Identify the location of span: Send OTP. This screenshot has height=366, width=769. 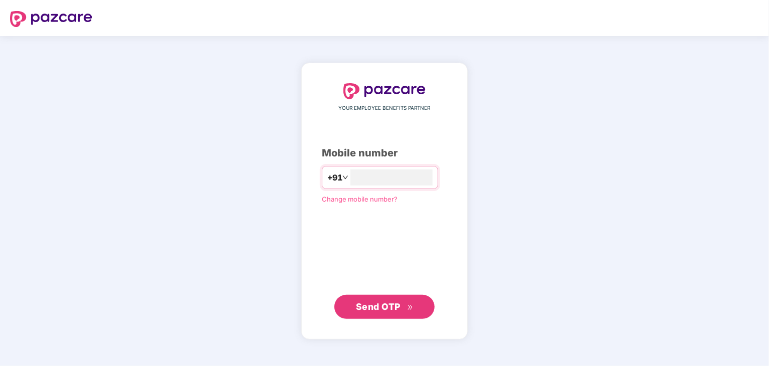
(378, 306).